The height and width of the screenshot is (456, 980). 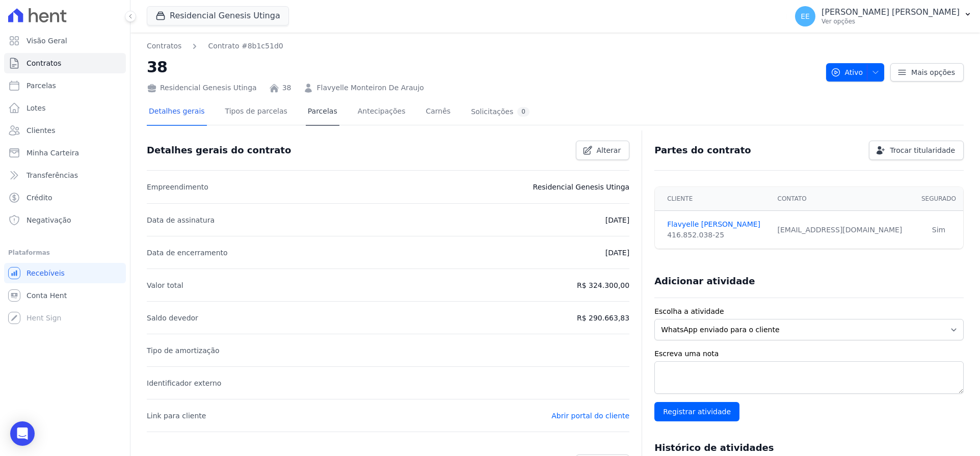 I want to click on a: 38, so click(x=287, y=87).